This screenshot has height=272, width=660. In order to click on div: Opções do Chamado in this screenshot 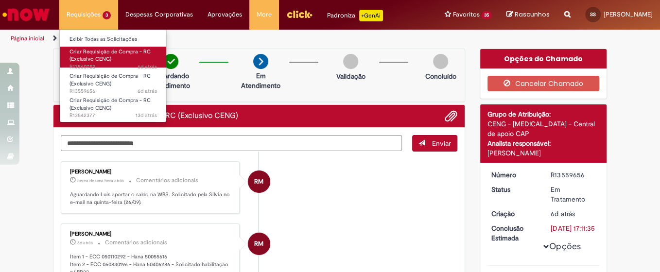, I will do `click(543, 59)`.